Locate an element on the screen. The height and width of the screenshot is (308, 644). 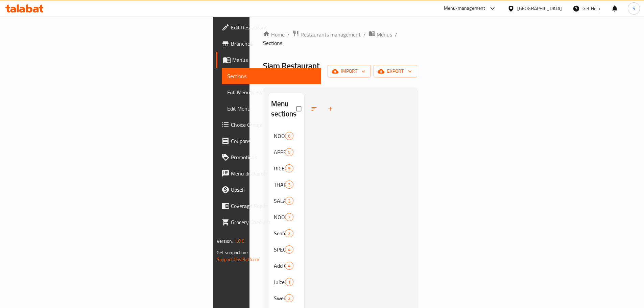
span: 7 is located at coordinates (289, 217).